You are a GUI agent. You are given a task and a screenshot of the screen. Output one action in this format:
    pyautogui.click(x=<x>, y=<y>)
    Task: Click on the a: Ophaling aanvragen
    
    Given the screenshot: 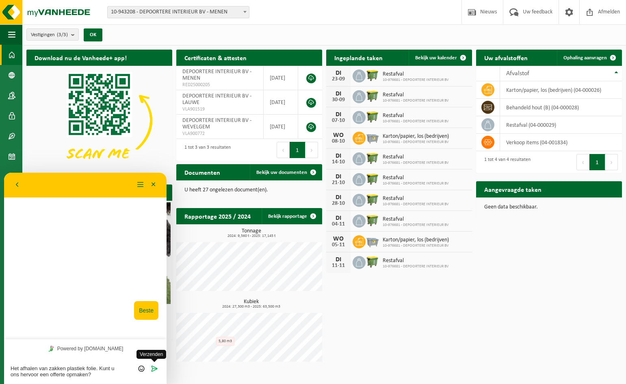 What is the action you would take?
    pyautogui.click(x=589, y=58)
    